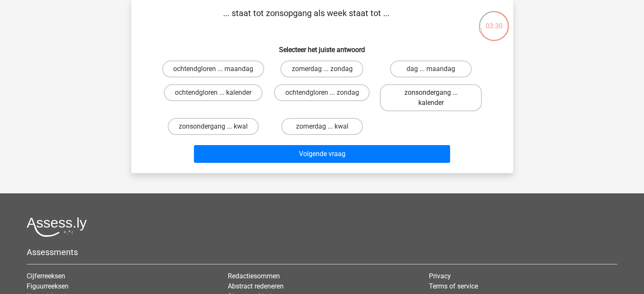 Image resolution: width=644 pixels, height=294 pixels. Describe the element at coordinates (453, 286) in the screenshot. I see `a: Terms of service` at that location.